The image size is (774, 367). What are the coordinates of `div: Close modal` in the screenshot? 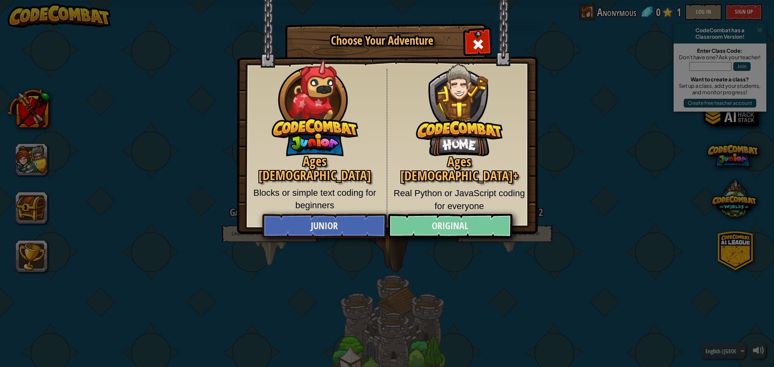 It's located at (478, 43).